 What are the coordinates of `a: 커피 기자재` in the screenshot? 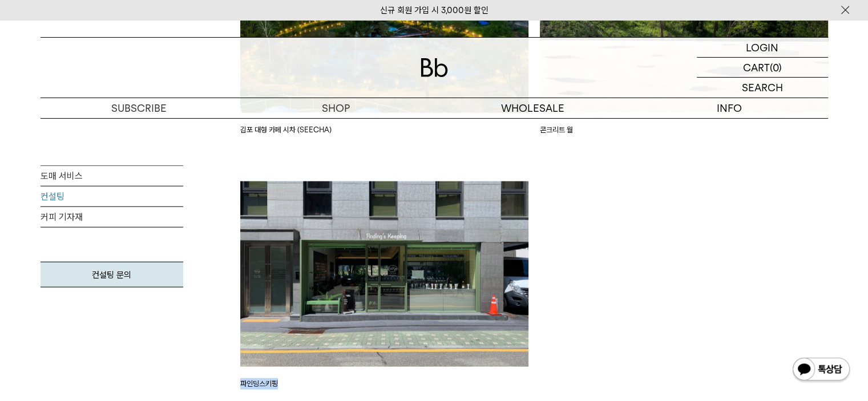 It's located at (112, 217).